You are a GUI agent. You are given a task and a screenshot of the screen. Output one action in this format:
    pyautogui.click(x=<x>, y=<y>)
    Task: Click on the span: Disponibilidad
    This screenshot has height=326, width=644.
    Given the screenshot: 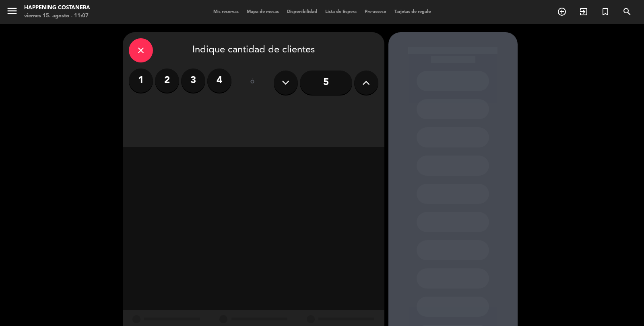 What is the action you would take?
    pyautogui.click(x=302, y=12)
    